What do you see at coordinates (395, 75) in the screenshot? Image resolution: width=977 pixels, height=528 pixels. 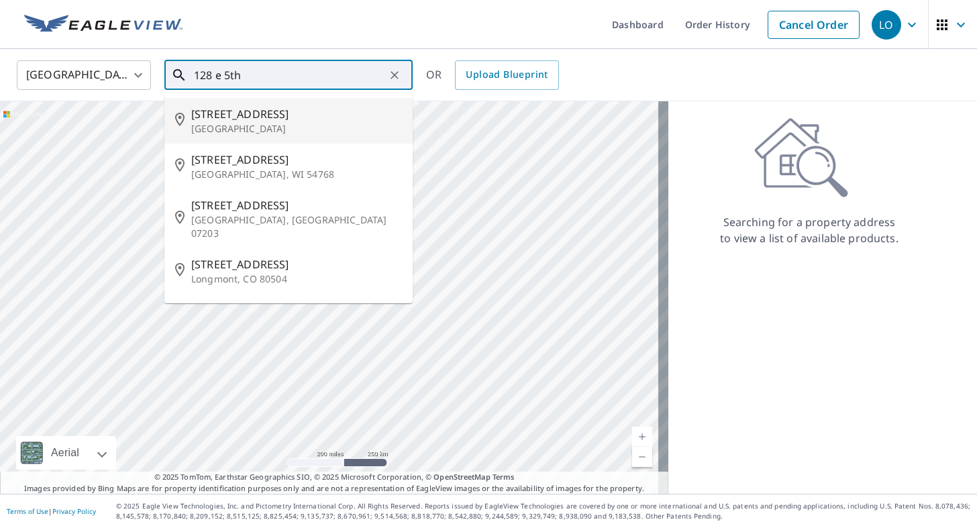 I see `button: Clear` at bounding box center [395, 75].